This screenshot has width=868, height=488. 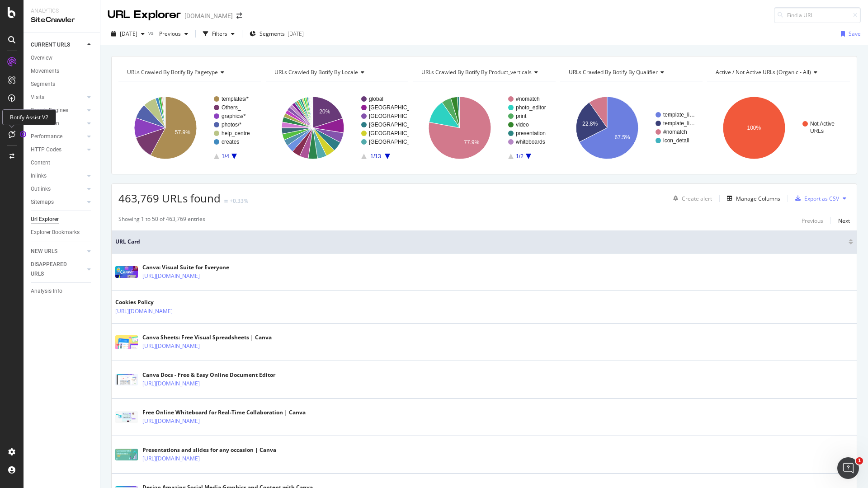 What do you see at coordinates (168, 33) in the screenshot?
I see `span: Previous` at bounding box center [168, 33].